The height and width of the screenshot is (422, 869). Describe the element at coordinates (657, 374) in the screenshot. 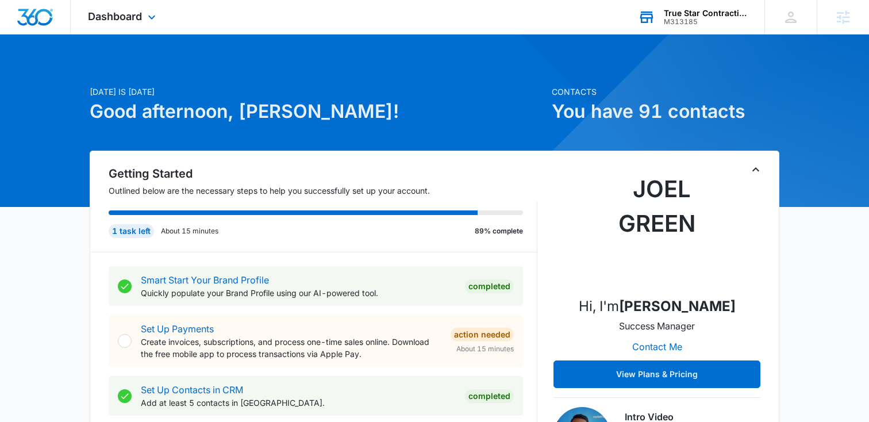

I see `button: View Plans & Pricing` at that location.